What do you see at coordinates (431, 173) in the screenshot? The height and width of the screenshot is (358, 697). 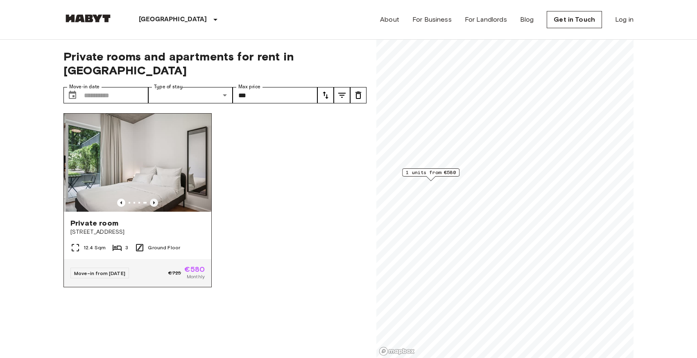 I see `span: 1 units from €580` at bounding box center [431, 173].